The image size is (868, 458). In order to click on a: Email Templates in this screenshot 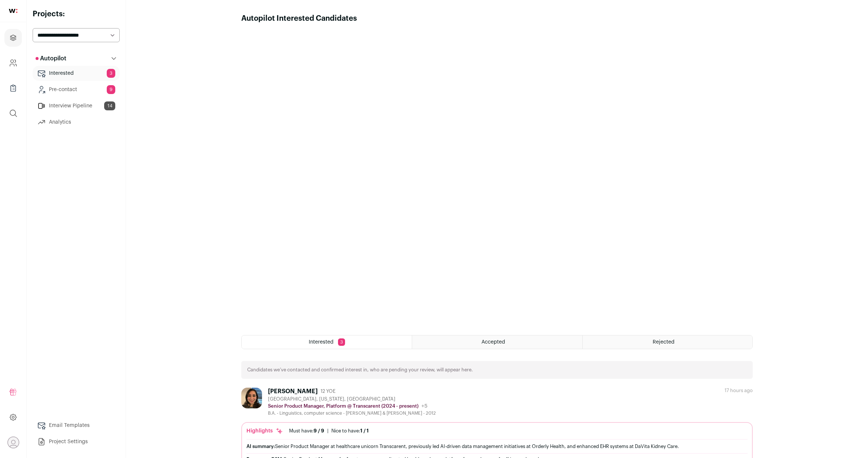, I will do `click(76, 425)`.